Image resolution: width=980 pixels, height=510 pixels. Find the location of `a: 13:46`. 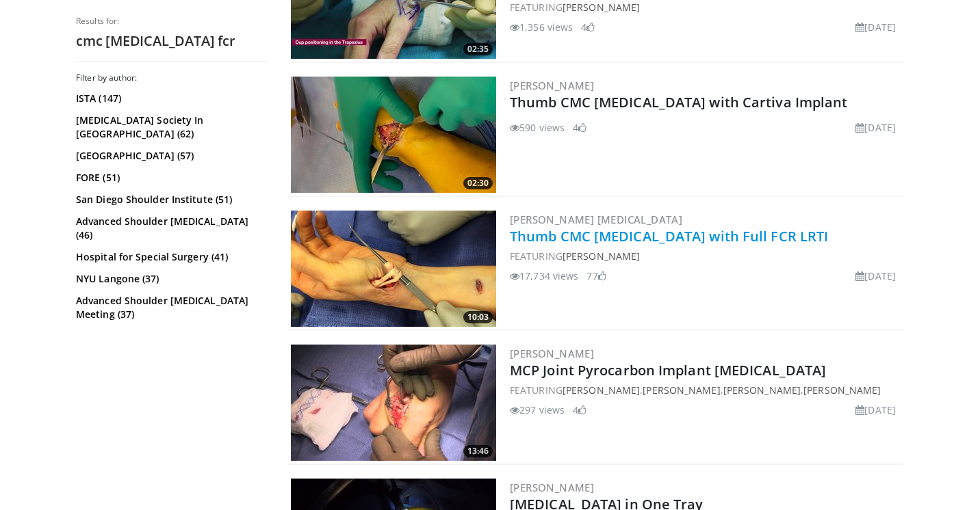

a: 13:46 is located at coordinates (394, 403).